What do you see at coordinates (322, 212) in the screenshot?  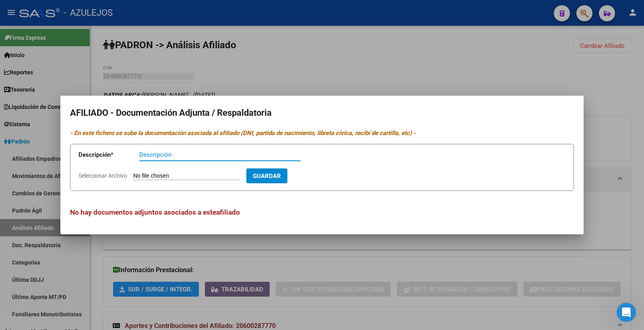 I see `h3: No hay documentos adjuntos asociados a este` at bounding box center [322, 212].